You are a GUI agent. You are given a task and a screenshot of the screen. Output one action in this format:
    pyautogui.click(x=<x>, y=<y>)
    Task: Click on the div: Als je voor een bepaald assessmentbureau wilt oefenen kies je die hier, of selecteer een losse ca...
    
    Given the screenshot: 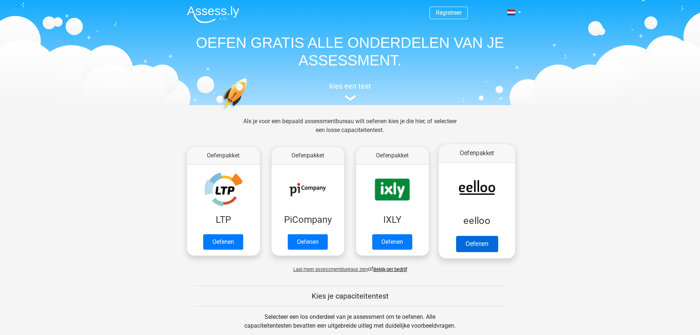 What is the action you would take?
    pyautogui.click(x=350, y=130)
    